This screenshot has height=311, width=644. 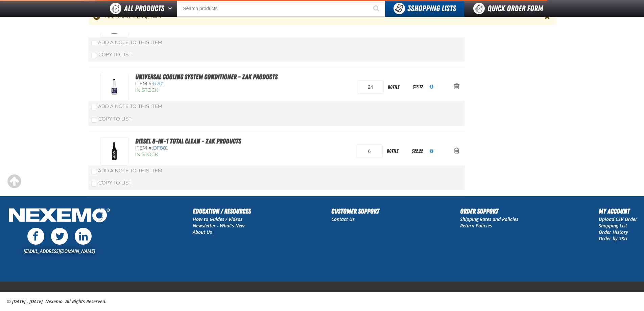 I want to click on button: View All Prices for R201, so click(x=432, y=87).